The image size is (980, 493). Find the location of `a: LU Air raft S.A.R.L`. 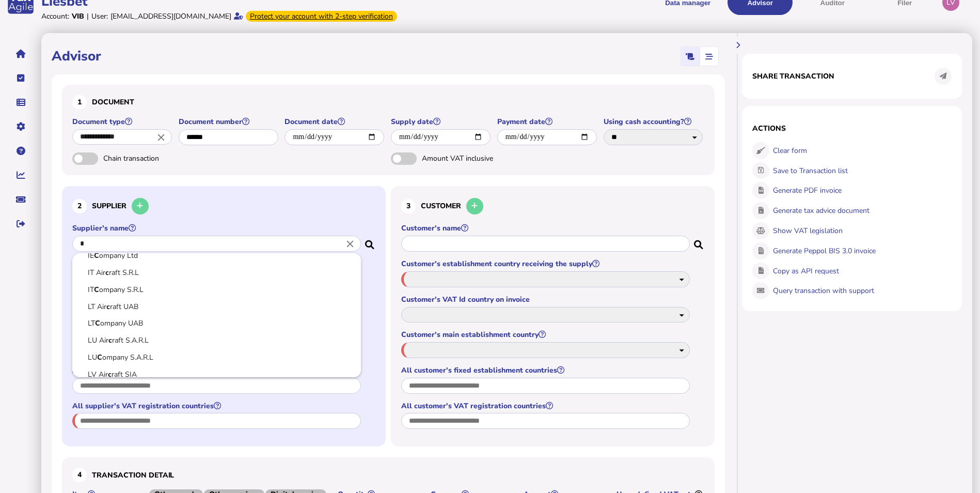

a: LU Air raft S.A.R.L is located at coordinates (216, 340).